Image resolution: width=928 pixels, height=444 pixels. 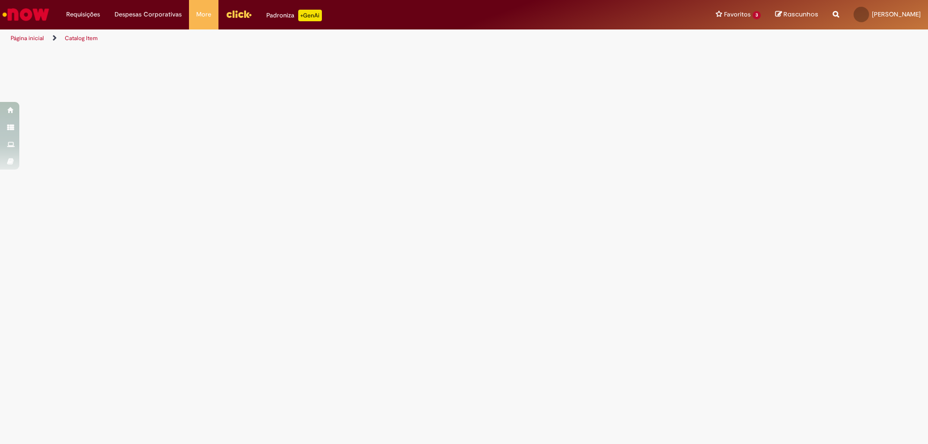 What do you see at coordinates (797, 15) in the screenshot?
I see `a: Rascunhos` at bounding box center [797, 15].